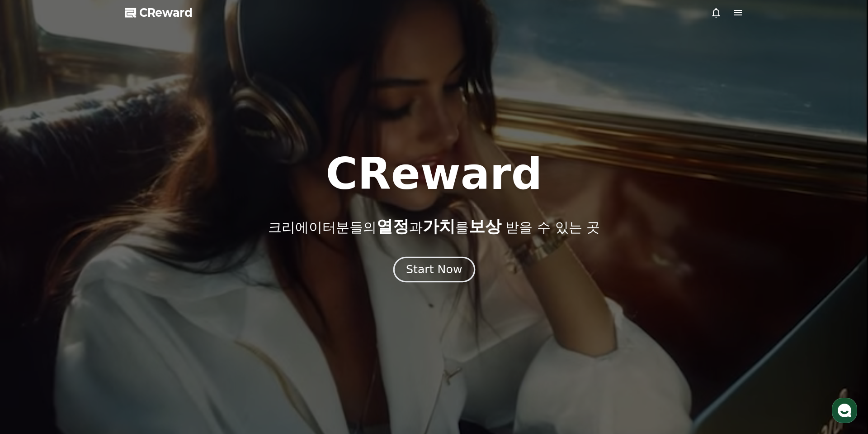 Image resolution: width=868 pixels, height=434 pixels. Describe the element at coordinates (434, 226) in the screenshot. I see `p: 크리에이터분들의 과 를 받을 수 있는 곳` at that location.